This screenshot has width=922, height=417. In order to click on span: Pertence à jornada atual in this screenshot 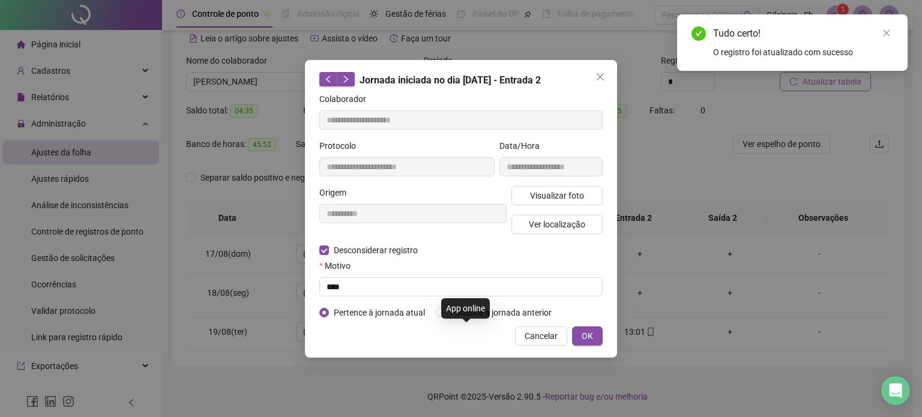, I will do `click(379, 313)`.